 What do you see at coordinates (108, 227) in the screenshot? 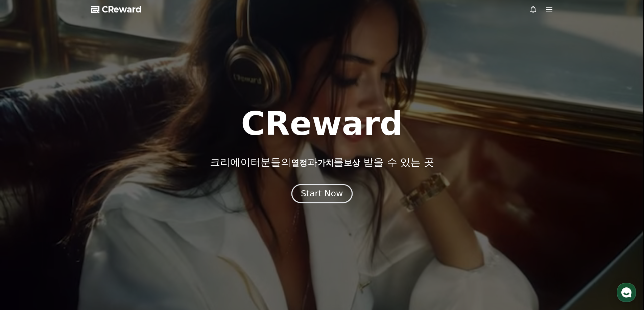
I see `span: 설정` at bounding box center [108, 227].